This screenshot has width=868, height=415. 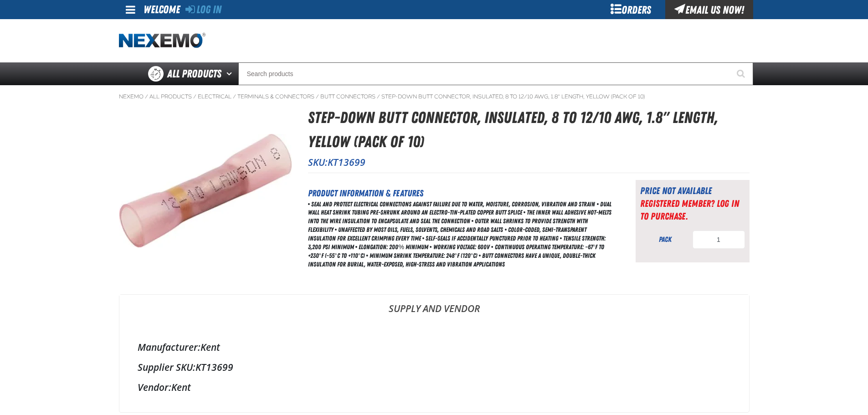 I want to click on a: All Products, so click(x=170, y=97).